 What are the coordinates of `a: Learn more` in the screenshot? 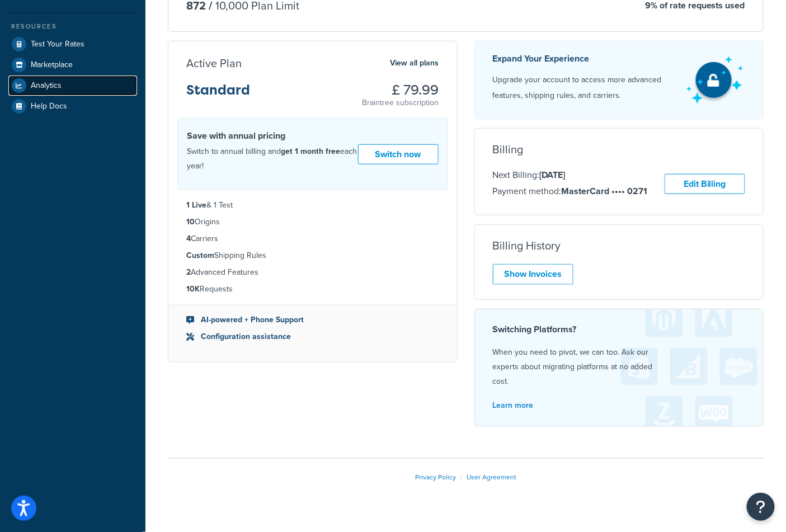 It's located at (513, 405).